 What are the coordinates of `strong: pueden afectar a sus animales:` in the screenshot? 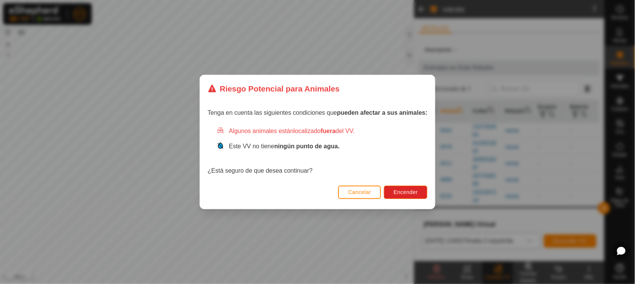 It's located at (382, 112).